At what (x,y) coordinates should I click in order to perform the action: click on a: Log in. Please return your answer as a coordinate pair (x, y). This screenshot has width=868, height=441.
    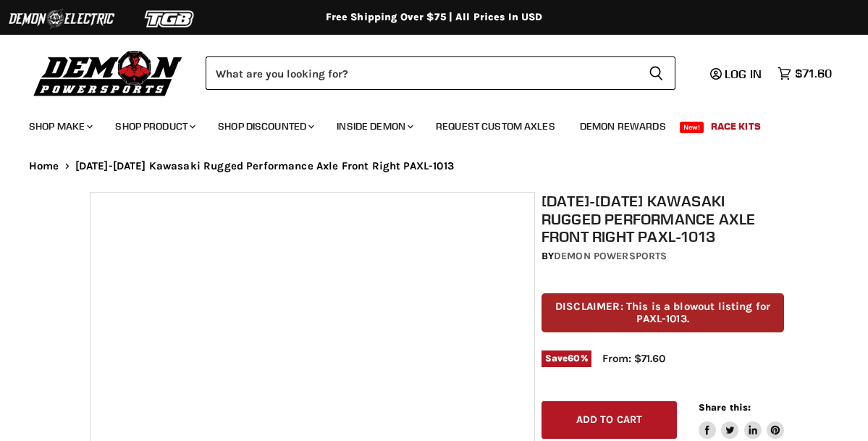
    Looking at the image, I should click on (738, 74).